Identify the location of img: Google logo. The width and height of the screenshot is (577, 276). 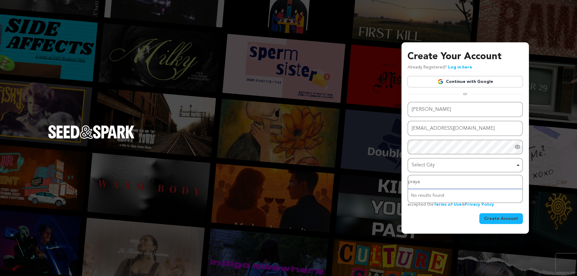
(440, 82).